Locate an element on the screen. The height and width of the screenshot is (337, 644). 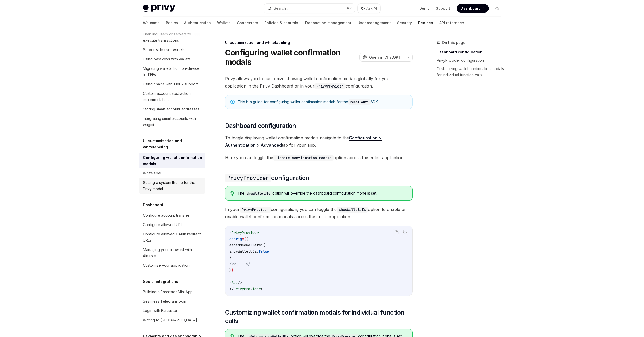
a: Configuring wallet confirmation modals is located at coordinates (172, 160).